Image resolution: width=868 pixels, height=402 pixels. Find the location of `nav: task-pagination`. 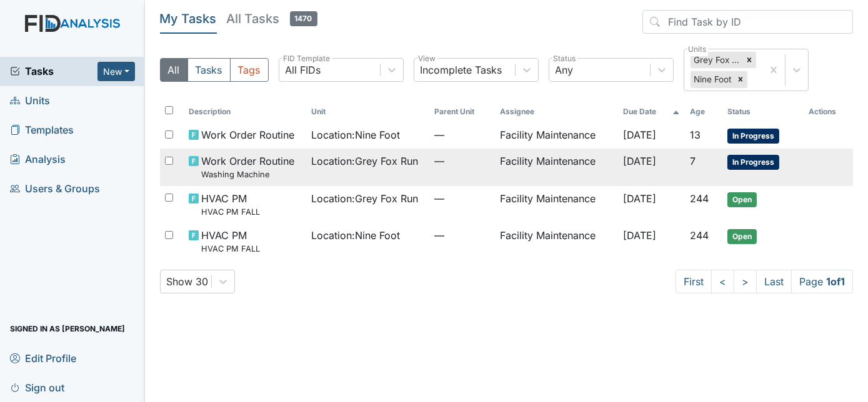

nav: task-pagination is located at coordinates (765, 281).